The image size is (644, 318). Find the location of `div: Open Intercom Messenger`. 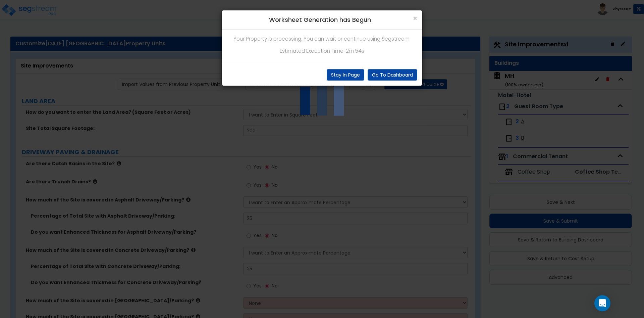

div: Open Intercom Messenger is located at coordinates (602, 303).